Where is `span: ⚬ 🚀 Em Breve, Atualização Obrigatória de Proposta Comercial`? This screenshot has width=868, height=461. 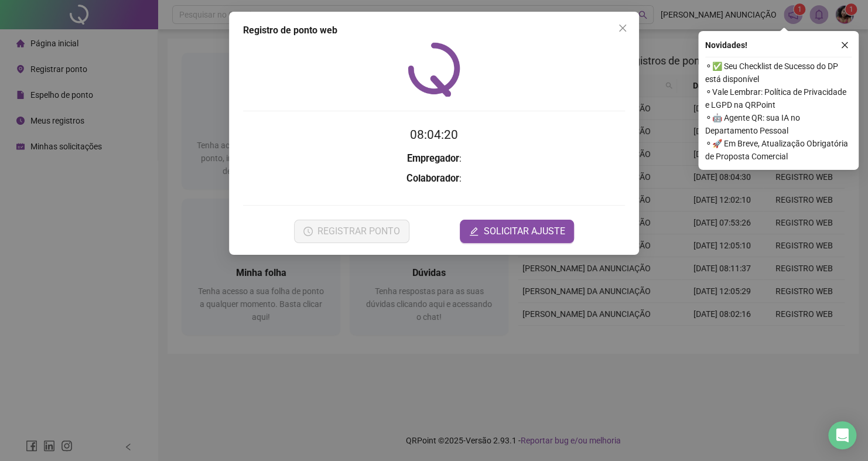
span: ⚬ 🚀 Em Breve, Atualização Obrigatória de Proposta Comercial is located at coordinates (778, 150).